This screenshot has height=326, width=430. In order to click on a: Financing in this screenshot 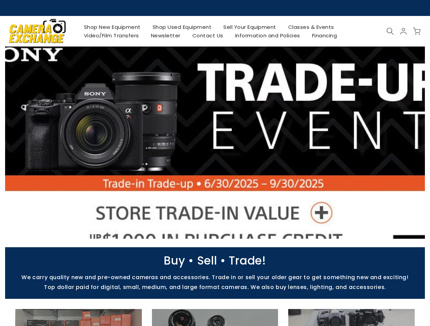, I will do `click(324, 35)`.